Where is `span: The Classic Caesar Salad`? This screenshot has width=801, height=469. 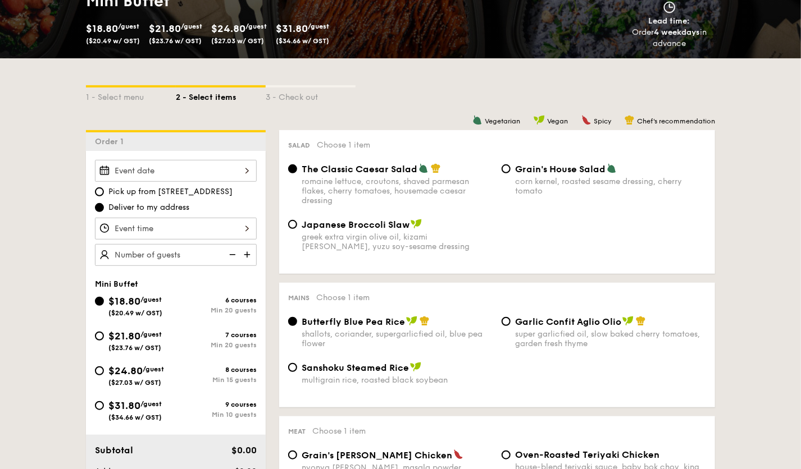
span: The Classic Caesar Salad is located at coordinates (359, 169).